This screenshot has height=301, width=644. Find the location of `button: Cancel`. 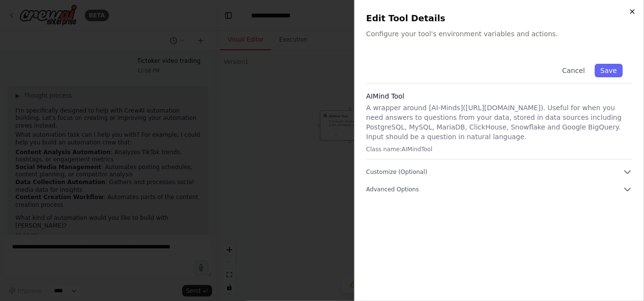

button: Cancel is located at coordinates (574, 70).